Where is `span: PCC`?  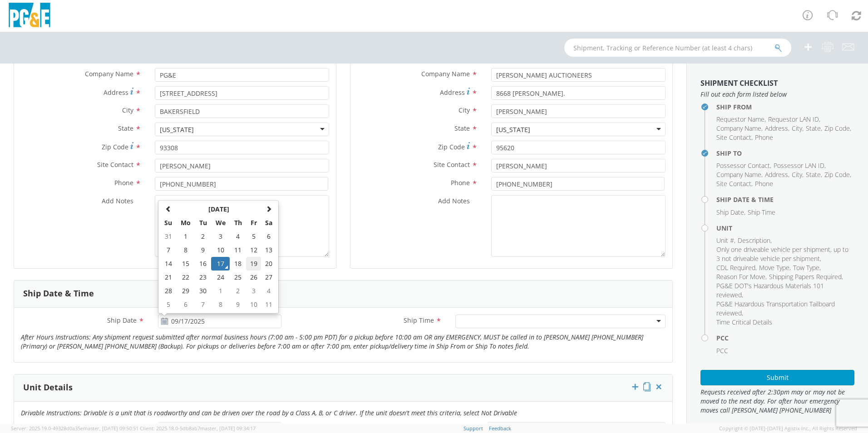 span: PCC is located at coordinates (722, 351).